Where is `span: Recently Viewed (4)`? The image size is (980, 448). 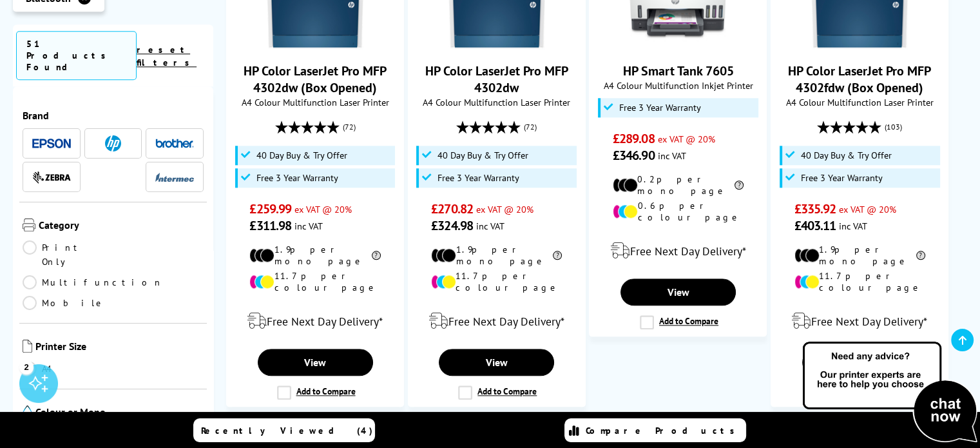 span: Recently Viewed (4) is located at coordinates (286, 430).